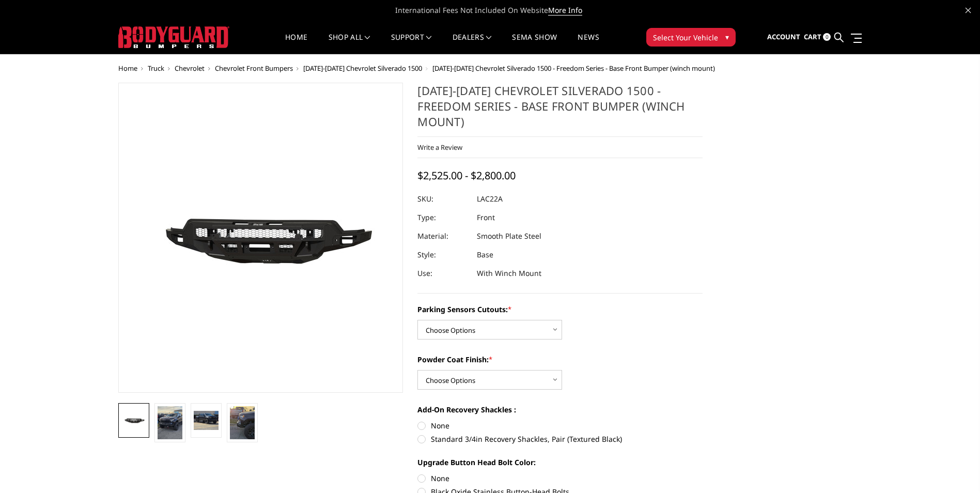  Describe the element at coordinates (128, 68) in the screenshot. I see `span: Home` at that location.